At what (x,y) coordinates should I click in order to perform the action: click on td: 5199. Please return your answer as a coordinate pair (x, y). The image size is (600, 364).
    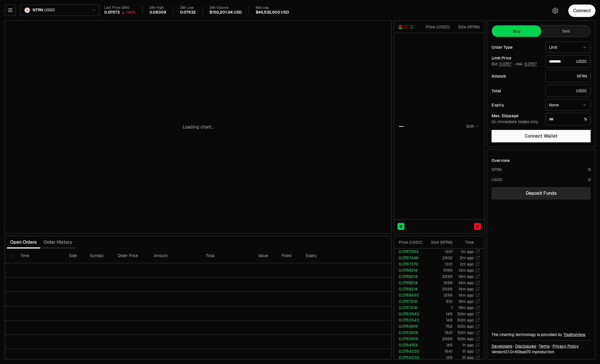
    Looking at the image, I should click on (438, 270).